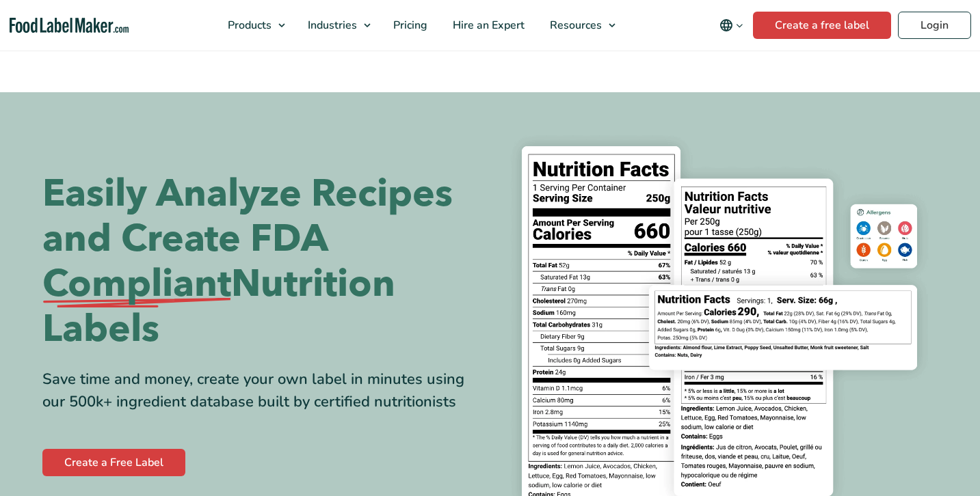 This screenshot has height=496, width=980. What do you see at coordinates (261, 262) in the screenshot?
I see `h1: Easily Analyze Recipes and Create FDA Nutrition Labels` at bounding box center [261, 262].